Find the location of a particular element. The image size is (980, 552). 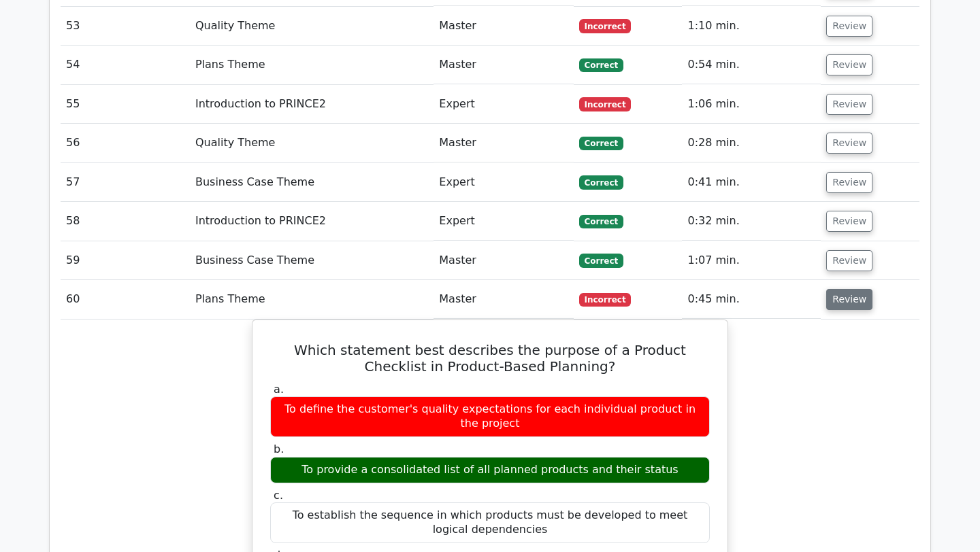

td: 1:10 min. is located at coordinates (751, 26).